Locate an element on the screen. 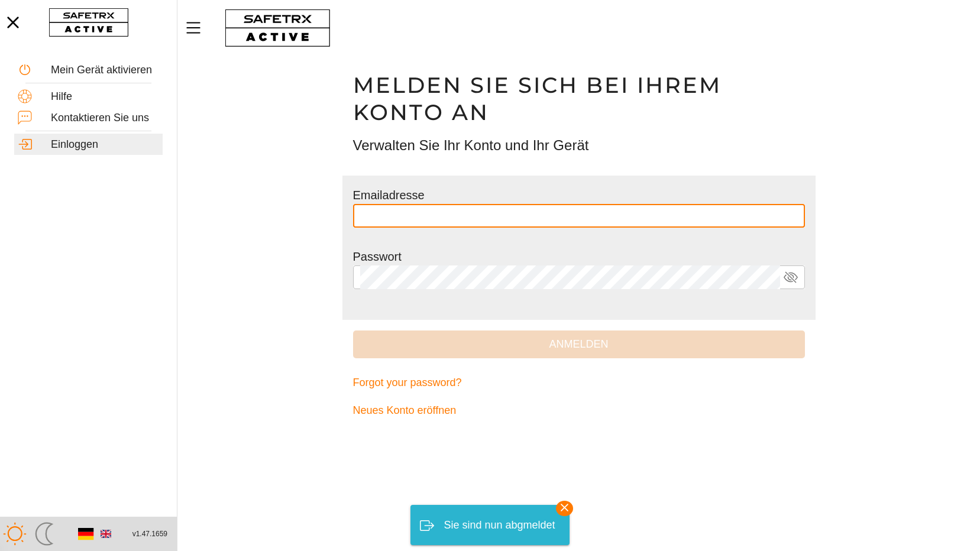 This screenshot has width=980, height=551. button: Englishc is located at coordinates (105, 534).